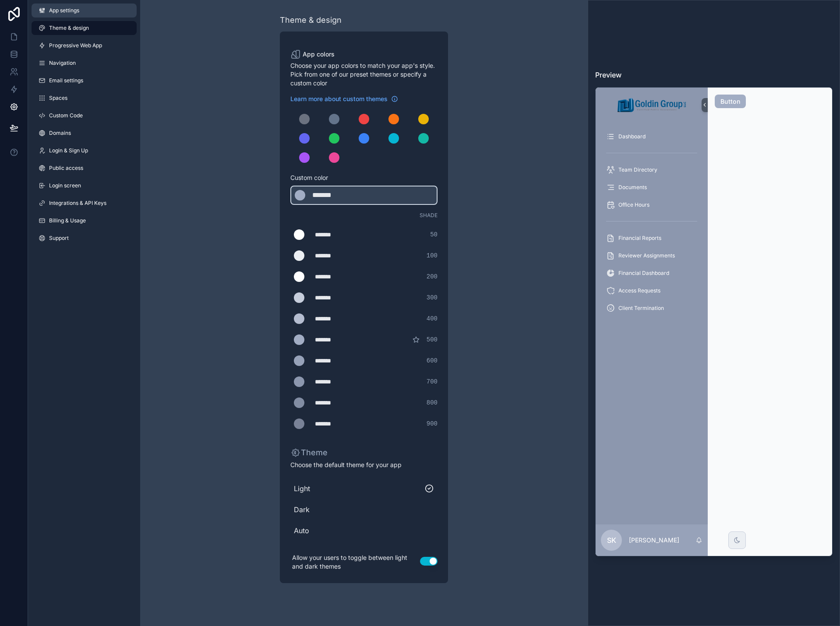 This screenshot has width=840, height=626. Describe the element at coordinates (364, 510) in the screenshot. I see `span: Dark` at that location.